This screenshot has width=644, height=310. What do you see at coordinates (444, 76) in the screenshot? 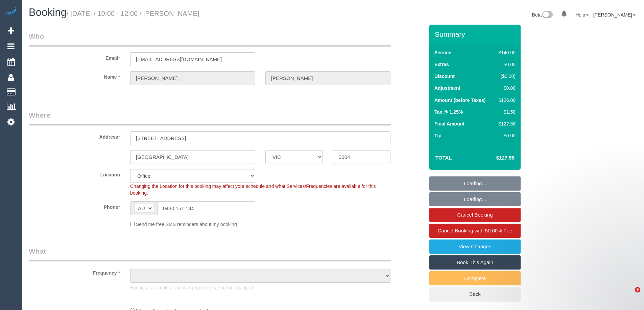
I see `label: Discount` at bounding box center [444, 76].